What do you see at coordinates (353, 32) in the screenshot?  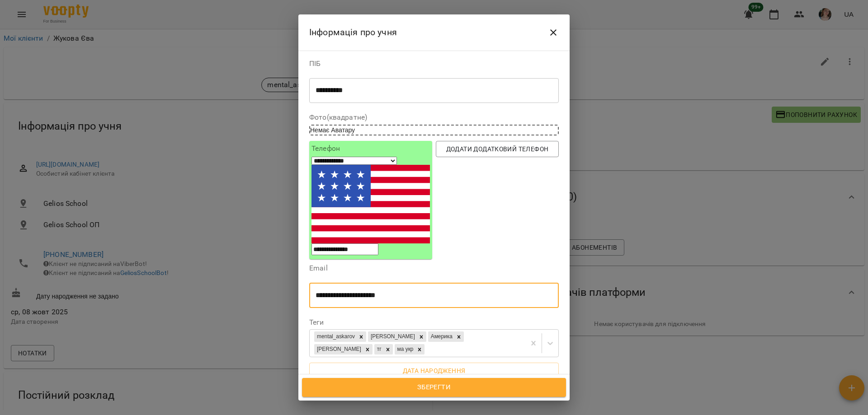 I see `h6: Інформація про учня` at bounding box center [353, 32].